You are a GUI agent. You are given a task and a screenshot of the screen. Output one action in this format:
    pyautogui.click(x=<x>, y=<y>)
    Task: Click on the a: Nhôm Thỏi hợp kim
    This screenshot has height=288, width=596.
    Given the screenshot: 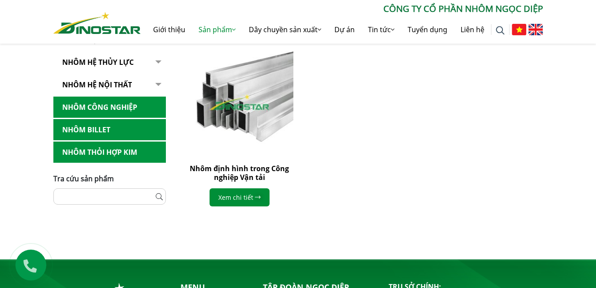 What is the action you would take?
    pyautogui.click(x=109, y=152)
    